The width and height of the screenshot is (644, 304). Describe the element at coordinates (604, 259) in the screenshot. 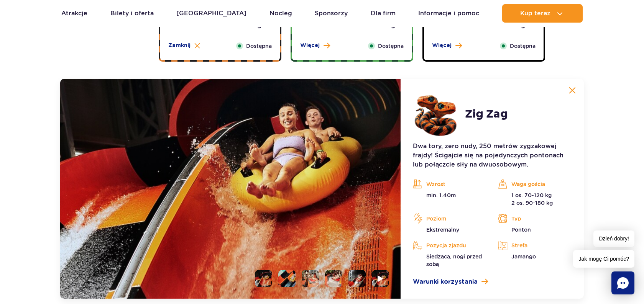

I see `span: Jak mogę Ci pomóc?` at that location.